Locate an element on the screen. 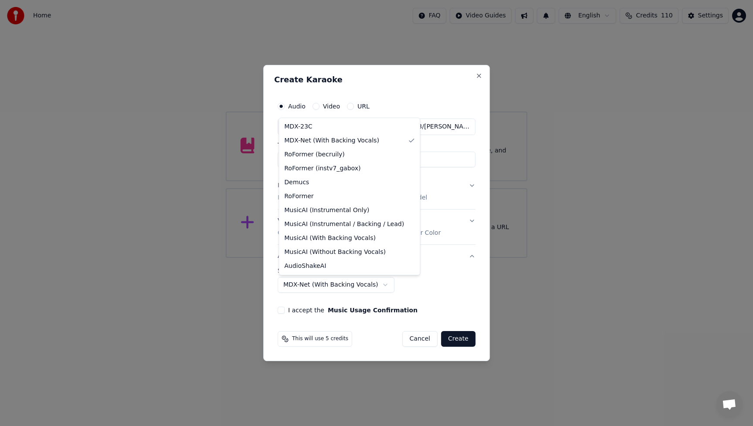 This screenshot has width=753, height=426. span: MDX-23C is located at coordinates (298, 127).